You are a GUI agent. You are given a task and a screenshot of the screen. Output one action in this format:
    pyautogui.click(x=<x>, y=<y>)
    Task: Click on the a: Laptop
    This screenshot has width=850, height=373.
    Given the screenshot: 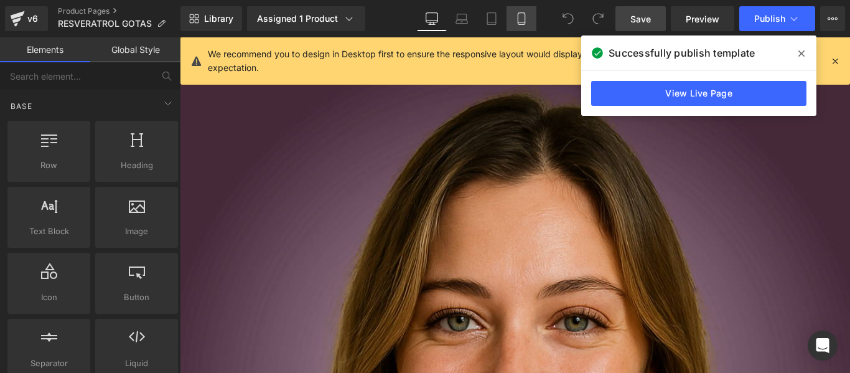 What is the action you would take?
    pyautogui.click(x=462, y=19)
    